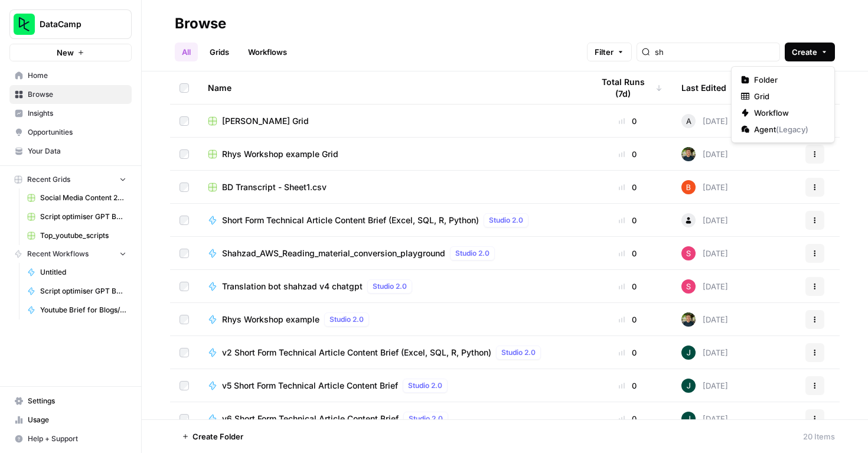 The image size is (868, 453). What do you see at coordinates (70, 94) in the screenshot?
I see `a: Browse` at bounding box center [70, 94].